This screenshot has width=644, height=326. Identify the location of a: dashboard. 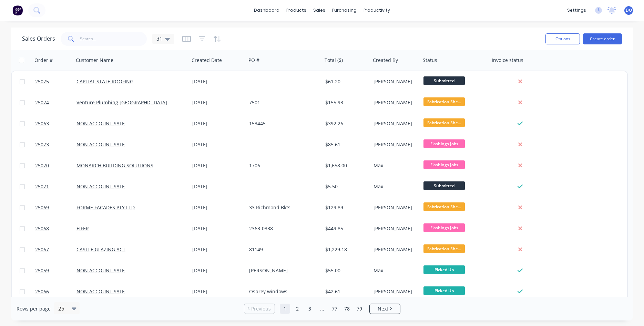
(267, 10).